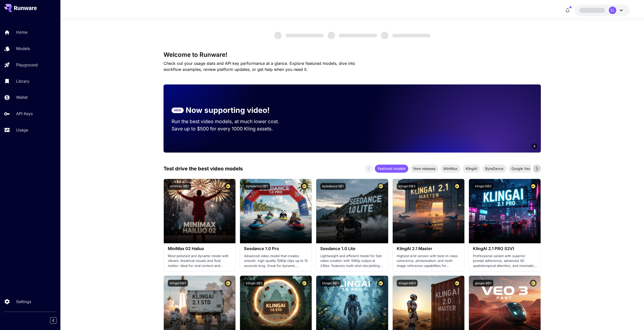 The image size is (644, 330). Describe the element at coordinates (22, 81) in the screenshot. I see `p: Library` at that location.